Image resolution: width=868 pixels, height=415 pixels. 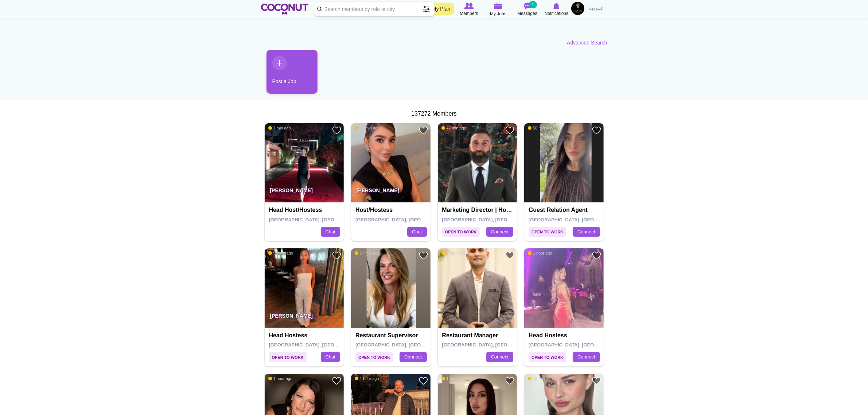 What do you see at coordinates (528, 10) in the screenshot?
I see `a: Messages Messages 1` at bounding box center [528, 10].